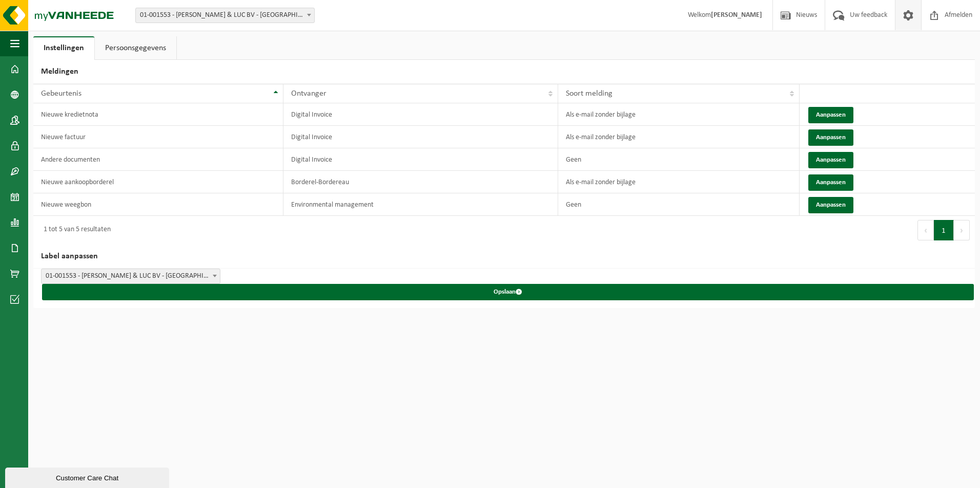 This screenshot has width=980, height=488. What do you see at coordinates (589, 93) in the screenshot?
I see `span: Soort melding` at bounding box center [589, 93].